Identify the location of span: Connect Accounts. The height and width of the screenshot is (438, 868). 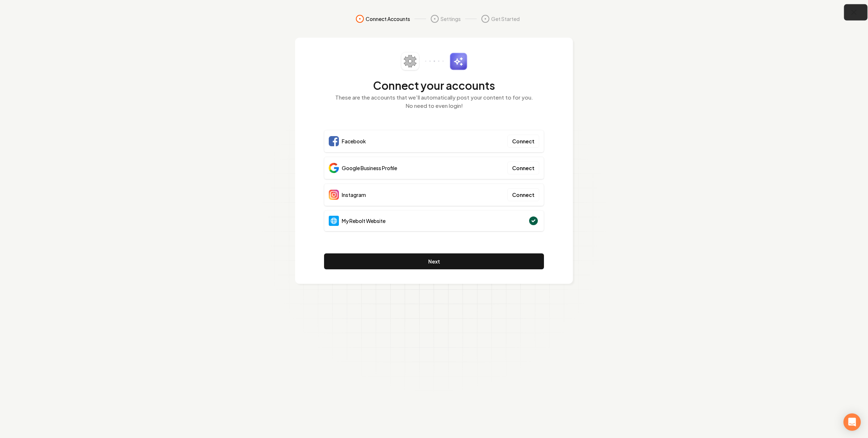
(387, 19).